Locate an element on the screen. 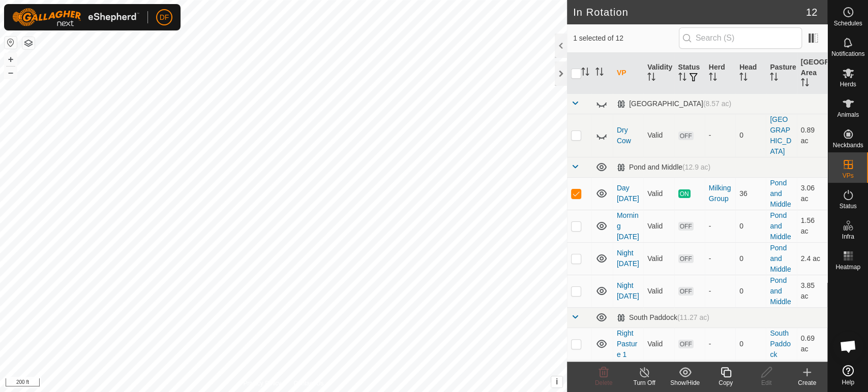 The height and width of the screenshot is (392, 868). th: Status is located at coordinates (690, 73).